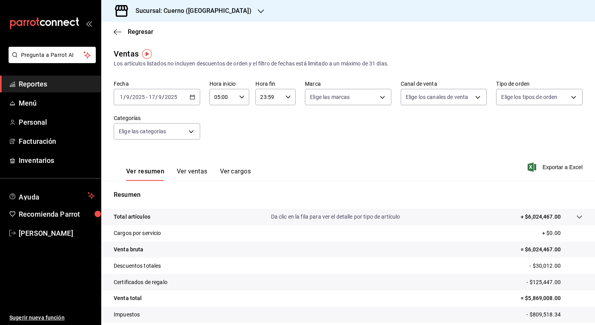 This screenshot has height=325, width=595. Describe the element at coordinates (437, 97) in the screenshot. I see `span: Elige los canales de venta` at that location.